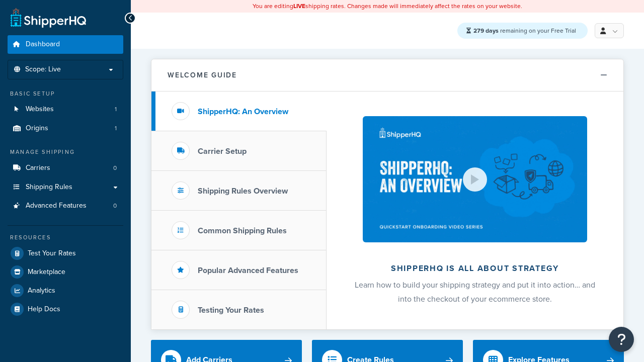 Image resolution: width=644 pixels, height=362 pixels. I want to click on span: Carriers, so click(38, 168).